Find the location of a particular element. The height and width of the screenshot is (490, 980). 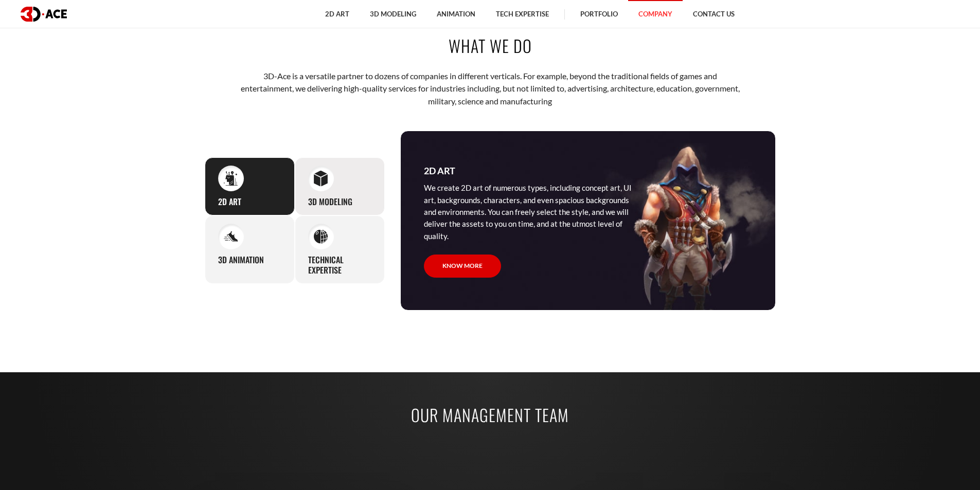

a: Know more is located at coordinates (463, 265).